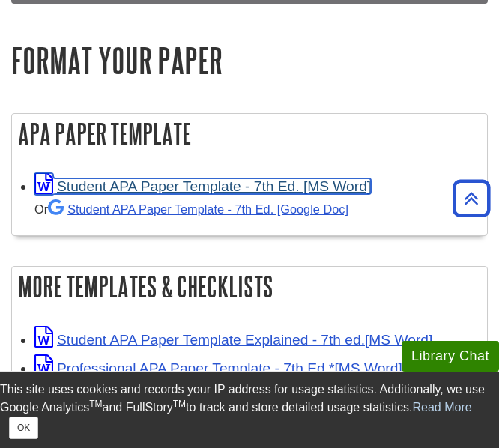 The image size is (499, 448). What do you see at coordinates (23, 428) in the screenshot?
I see `button: Close` at bounding box center [23, 428].